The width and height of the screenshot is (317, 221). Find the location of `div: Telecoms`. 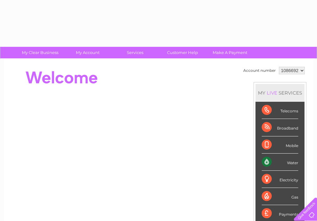

div: Telecoms is located at coordinates (280, 110).